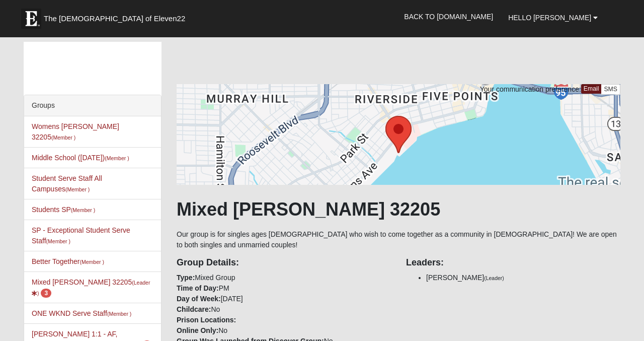 The width and height of the screenshot is (644, 341). What do you see at coordinates (186, 277) in the screenshot?
I see `strong: Type:` at bounding box center [186, 277].